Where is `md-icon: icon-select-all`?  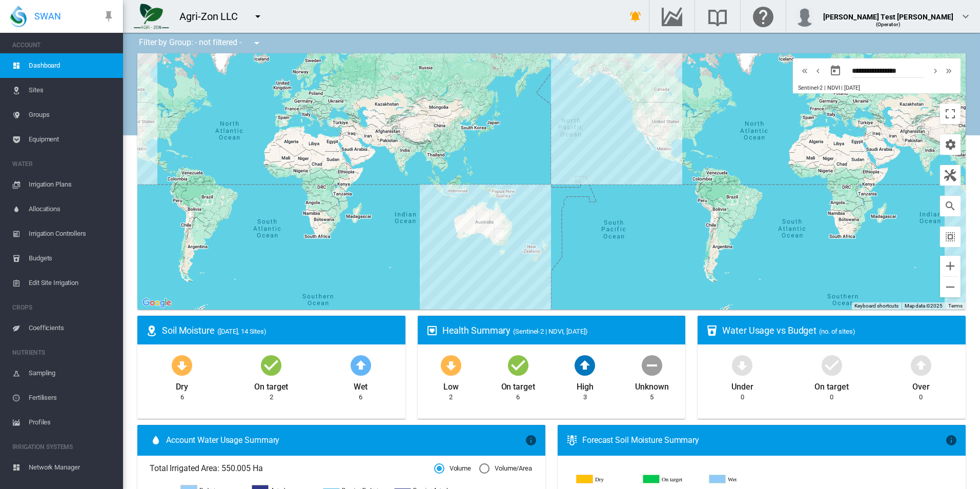 md-icon: icon-select-all is located at coordinates (950, 237).